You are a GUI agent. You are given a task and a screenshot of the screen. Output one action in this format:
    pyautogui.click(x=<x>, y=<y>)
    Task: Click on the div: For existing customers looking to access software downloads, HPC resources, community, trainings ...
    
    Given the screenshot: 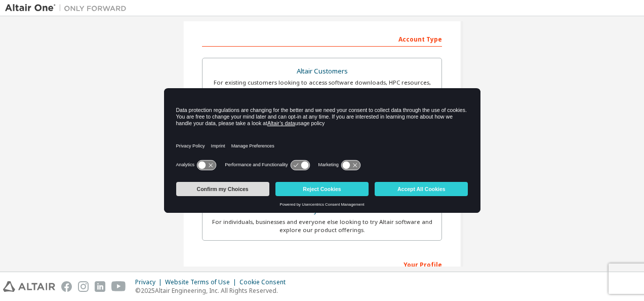 What is the action you would take?
    pyautogui.click(x=322, y=87)
    